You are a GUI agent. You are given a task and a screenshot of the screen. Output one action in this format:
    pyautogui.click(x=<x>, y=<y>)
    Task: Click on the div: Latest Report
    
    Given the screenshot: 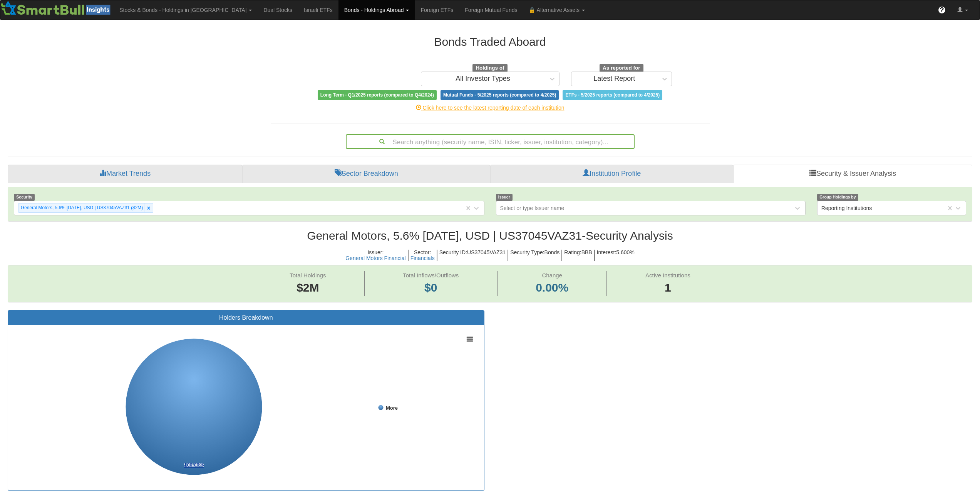 What is the action you would take?
    pyautogui.click(x=614, y=79)
    